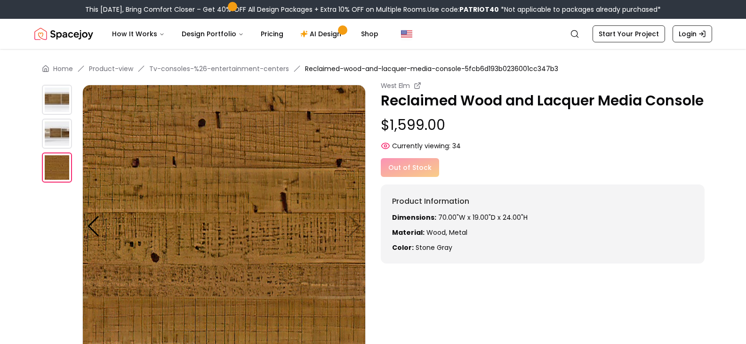  Describe the element at coordinates (580, 9) in the screenshot. I see `span: *Not applicable to packages already purchased*` at that location.